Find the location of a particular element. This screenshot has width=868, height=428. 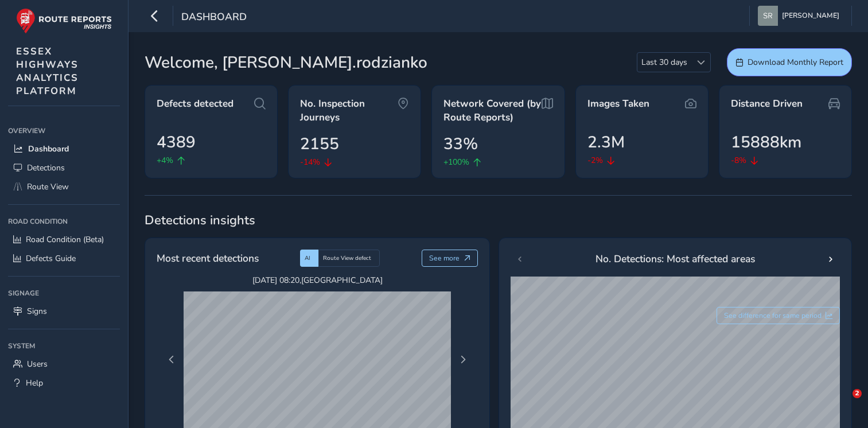

a: Road Condition (Beta) is located at coordinates (64, 239).